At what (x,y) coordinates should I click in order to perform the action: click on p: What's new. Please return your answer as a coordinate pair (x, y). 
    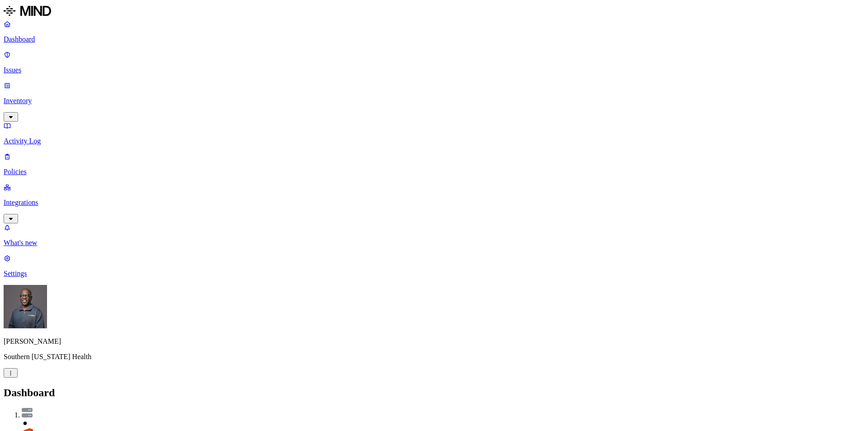
    Looking at the image, I should click on (434, 243).